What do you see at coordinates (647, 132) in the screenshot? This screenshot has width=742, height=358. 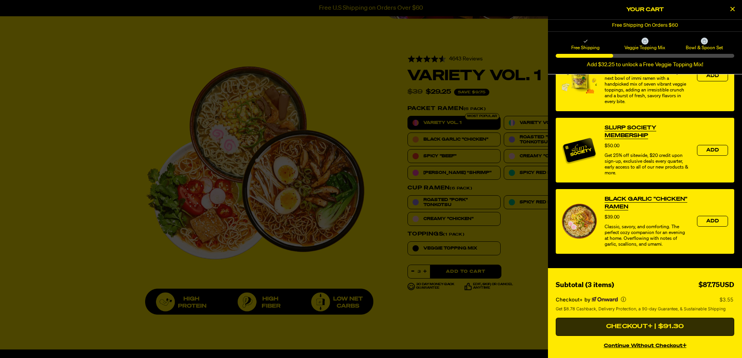 I see `a: View Slurp Society Membership` at bounding box center [647, 132].